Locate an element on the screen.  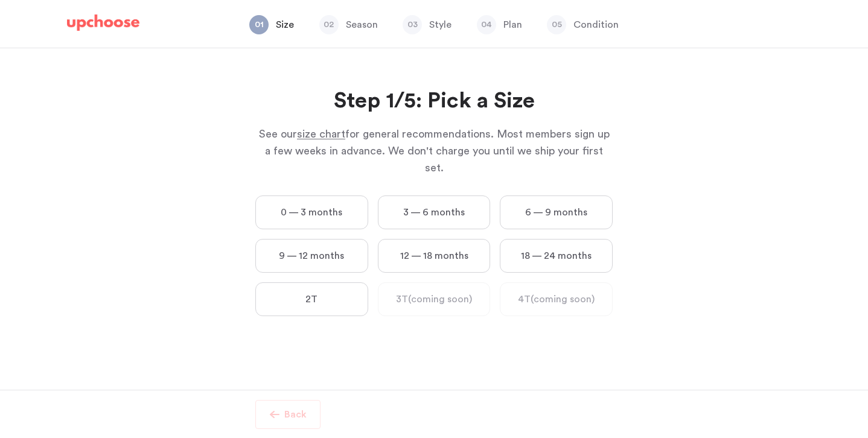
h2: Step 1/5: Pick a Size is located at coordinates (434, 101).